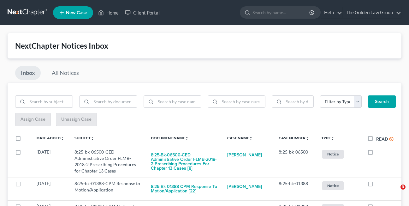 Image resolution: width=409 pixels, height=206 pixels. Describe the element at coordinates (184, 189) in the screenshot. I see `button: 8:25-bk-01388-CPM Response to Motion/Application [22]` at that location.